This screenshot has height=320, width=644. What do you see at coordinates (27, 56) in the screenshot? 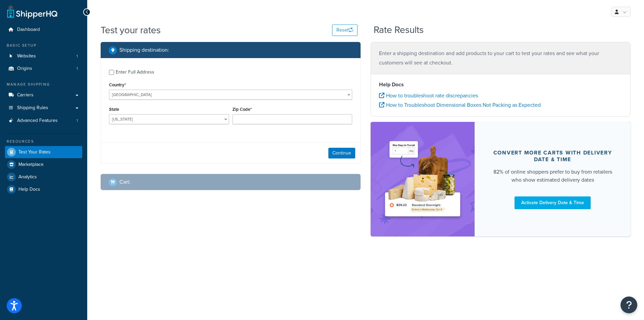
I see `span: Websites` at bounding box center [27, 56].